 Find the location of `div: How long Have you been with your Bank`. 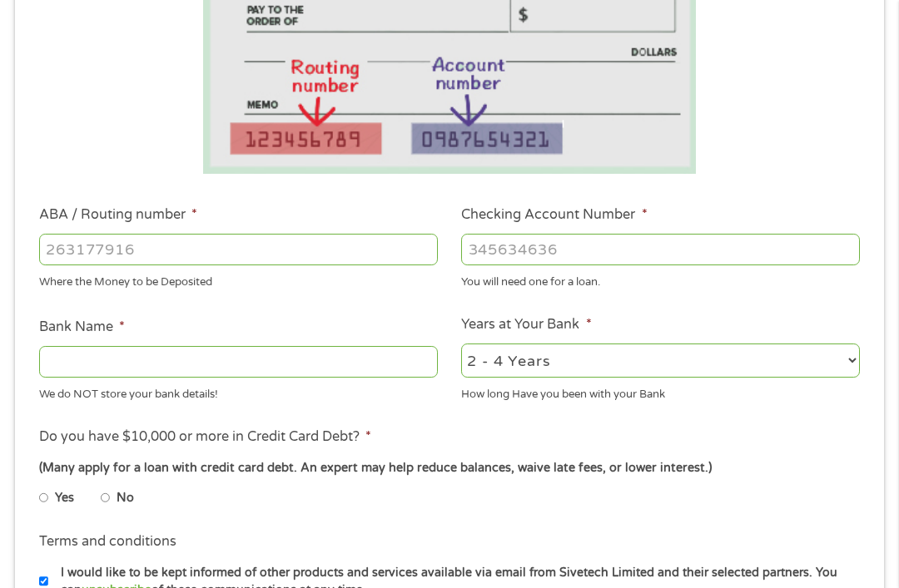

div: How long Have you been with your Bank is located at coordinates (660, 393).